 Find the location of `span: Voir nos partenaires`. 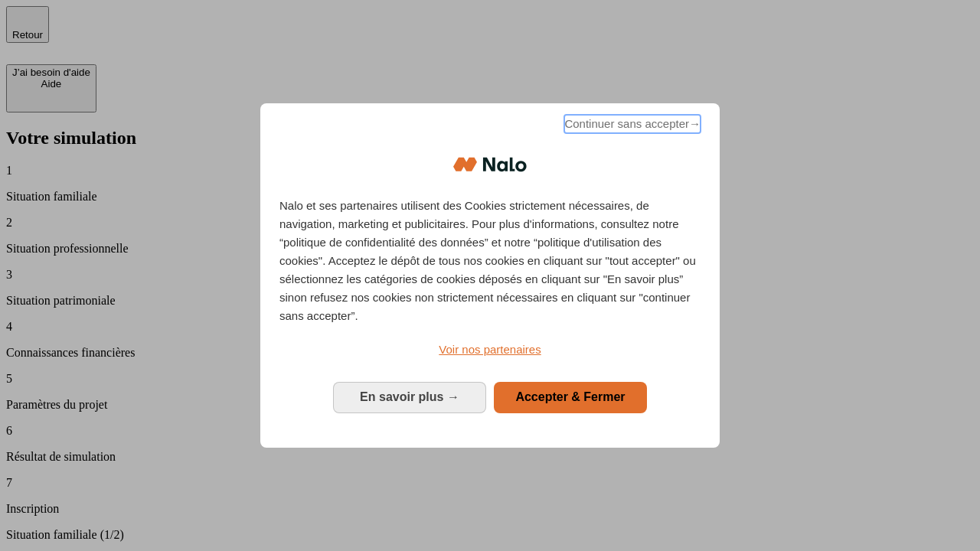

span: Voir nos partenaires is located at coordinates (490, 349).